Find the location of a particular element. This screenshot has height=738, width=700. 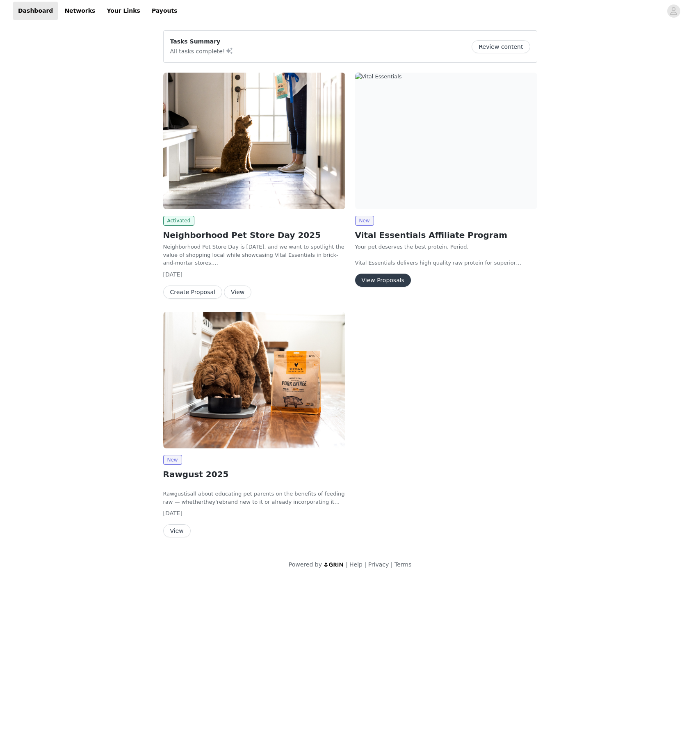

span: all about educating pet parents on the benefits of feeding raw — whether is located at coordinates (254, 498).